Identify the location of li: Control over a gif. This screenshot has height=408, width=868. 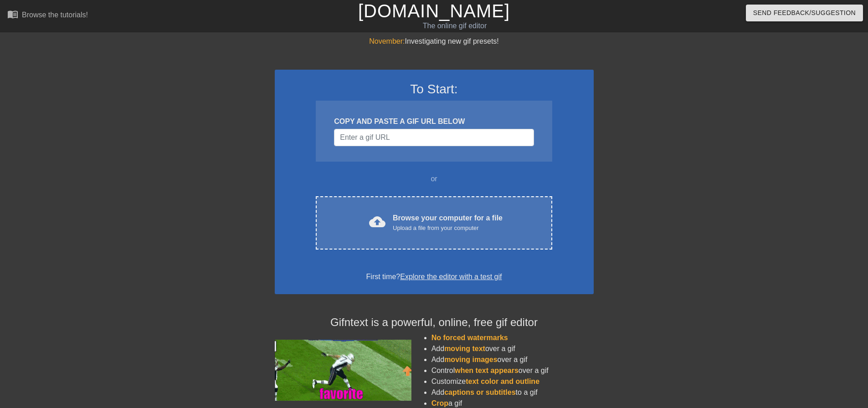
(512, 371).